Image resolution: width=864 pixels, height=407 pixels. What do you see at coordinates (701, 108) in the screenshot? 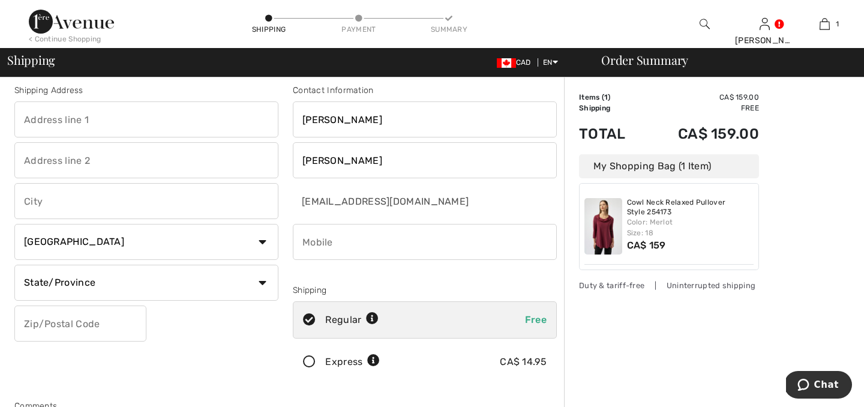
I see `td: Free` at bounding box center [701, 108].